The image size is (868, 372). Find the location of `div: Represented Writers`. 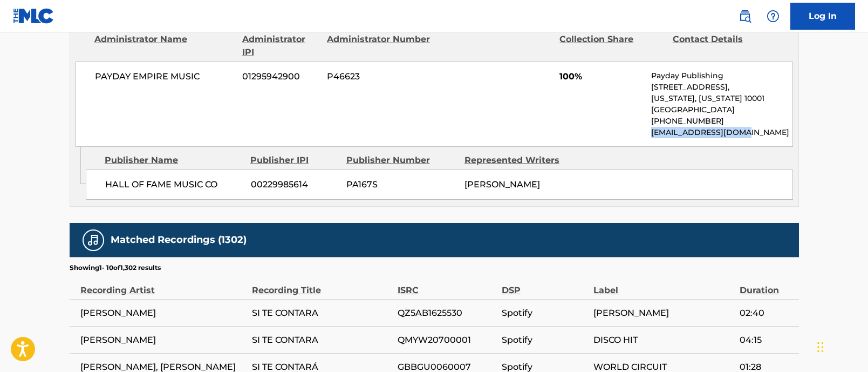

div: Represented Writers is located at coordinates (520, 160).